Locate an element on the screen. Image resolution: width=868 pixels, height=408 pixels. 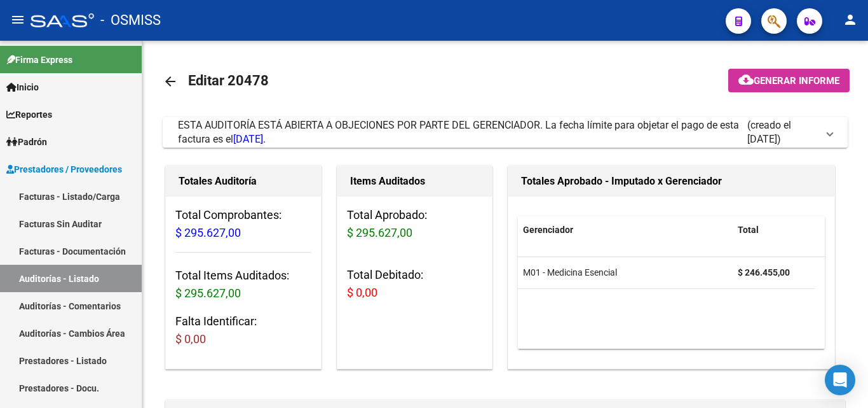
span: Inicio is located at coordinates (22, 87).